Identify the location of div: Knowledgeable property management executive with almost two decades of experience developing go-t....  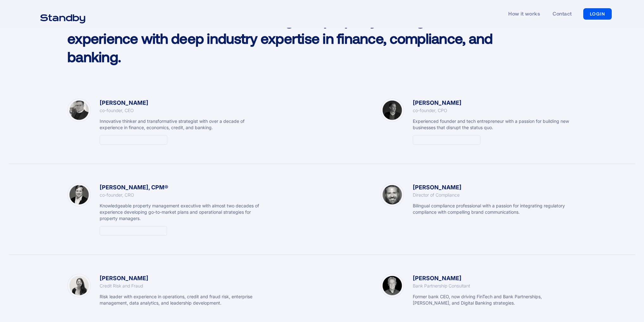
(182, 212).